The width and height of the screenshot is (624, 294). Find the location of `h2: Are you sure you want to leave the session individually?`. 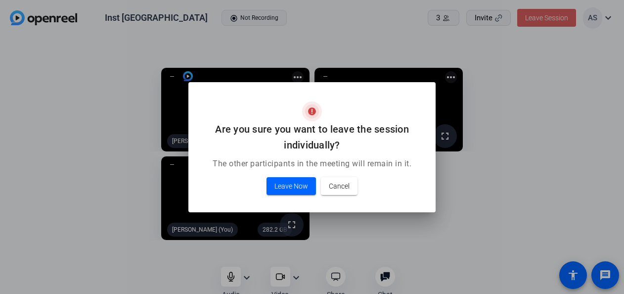

h2: Are you sure you want to leave the session individually? is located at coordinates (312, 137).